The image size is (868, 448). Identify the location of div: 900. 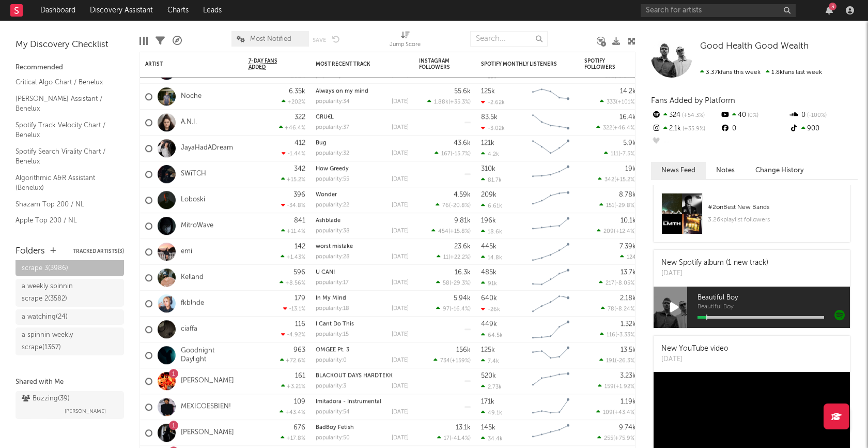
(823, 129).